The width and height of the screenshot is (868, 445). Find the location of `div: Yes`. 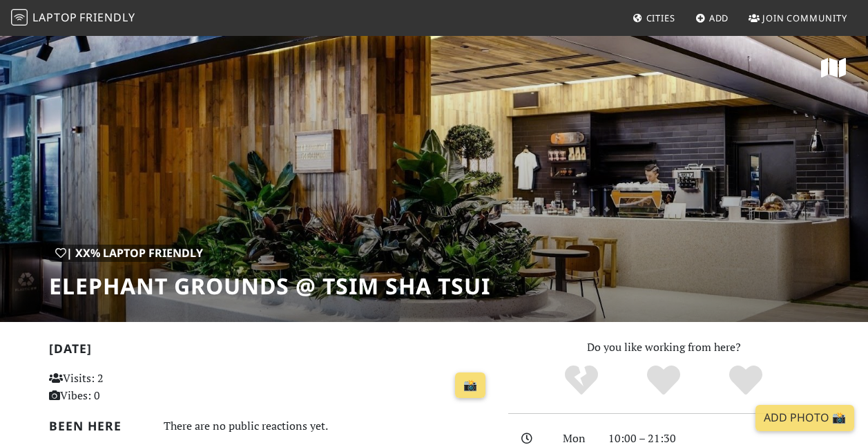

div: Yes is located at coordinates (664, 381).